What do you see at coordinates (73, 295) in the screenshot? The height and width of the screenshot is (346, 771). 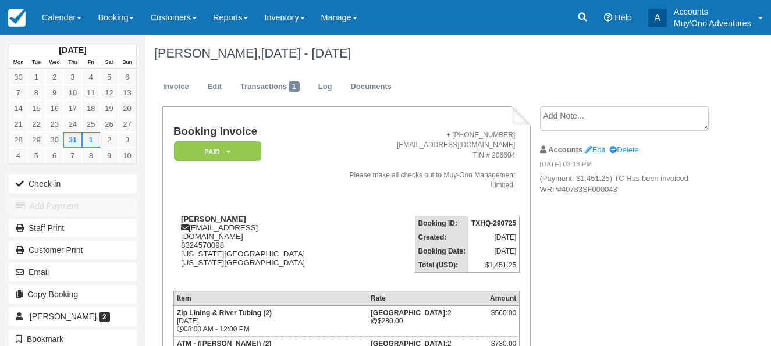 I see `button: Copy Booking` at bounding box center [73, 295].